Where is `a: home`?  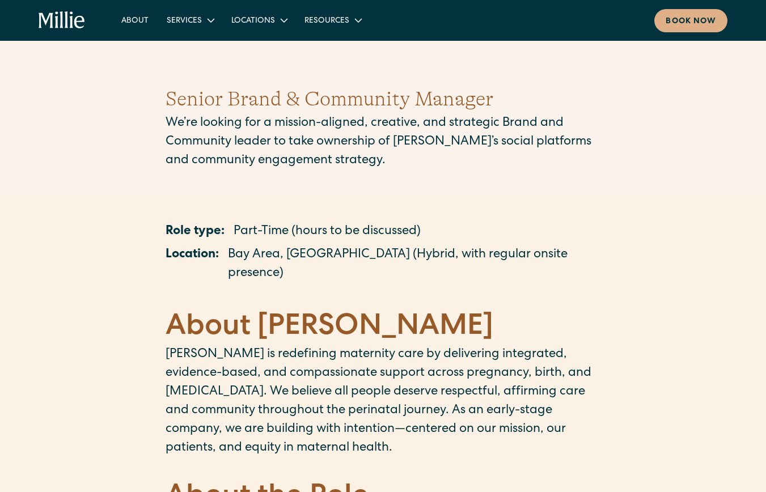
a: home is located at coordinates (62, 20).